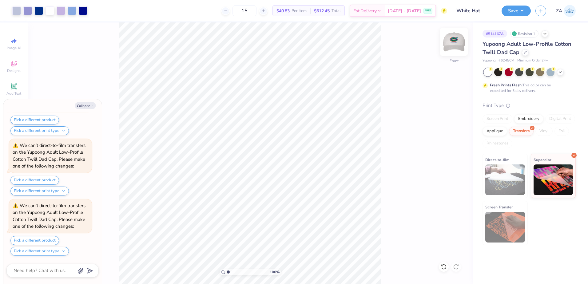  What do you see at coordinates (497, 160) in the screenshot?
I see `span: Direct-to-film` at bounding box center [497, 160].